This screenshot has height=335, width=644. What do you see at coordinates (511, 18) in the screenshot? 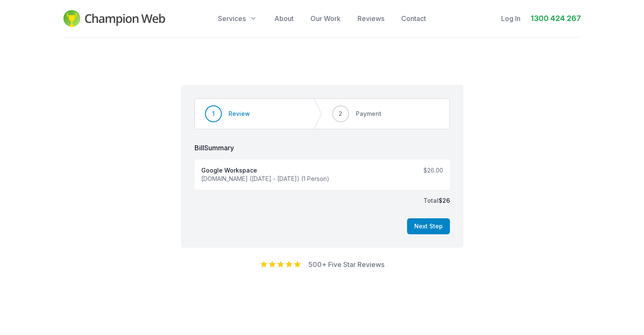
I see `a: Log In` at bounding box center [511, 18].